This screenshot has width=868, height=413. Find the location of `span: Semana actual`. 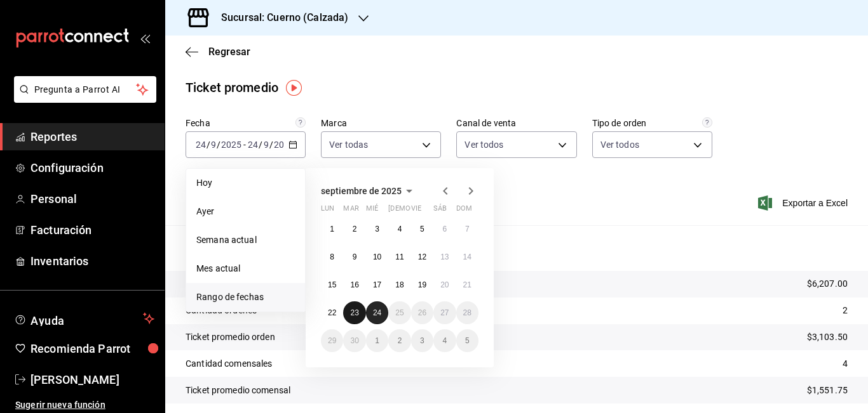

span: Semana actual is located at coordinates (245, 240).